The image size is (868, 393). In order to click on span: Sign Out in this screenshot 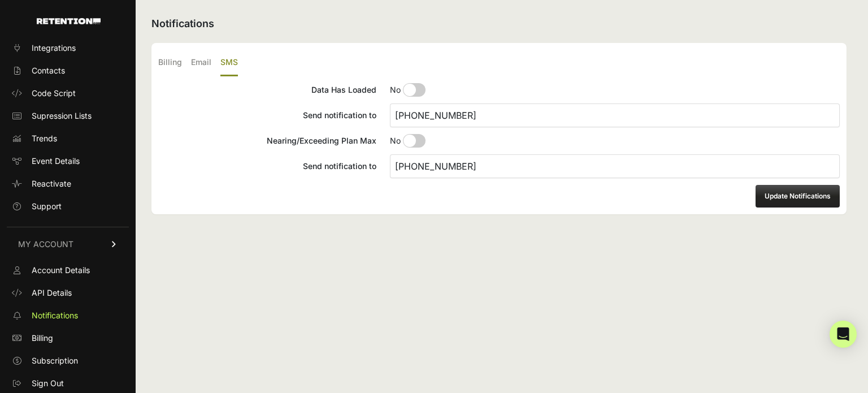, I will do `click(48, 383)`.